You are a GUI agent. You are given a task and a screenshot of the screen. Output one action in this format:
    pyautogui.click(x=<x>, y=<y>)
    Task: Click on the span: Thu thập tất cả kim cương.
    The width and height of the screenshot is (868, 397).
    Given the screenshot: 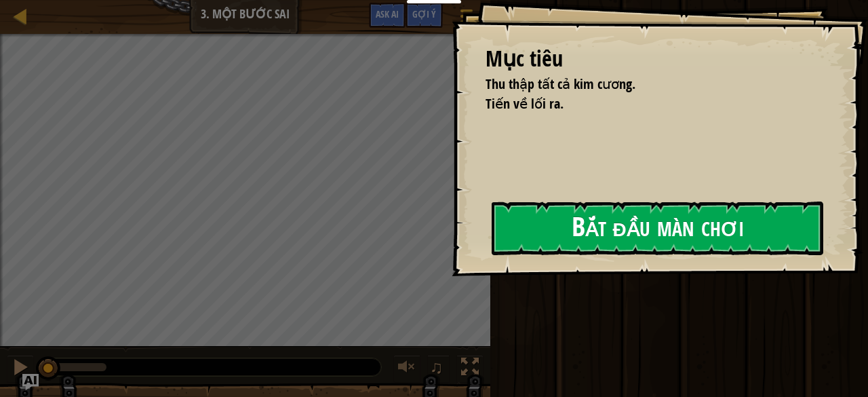 What is the action you would take?
    pyautogui.click(x=561, y=83)
    